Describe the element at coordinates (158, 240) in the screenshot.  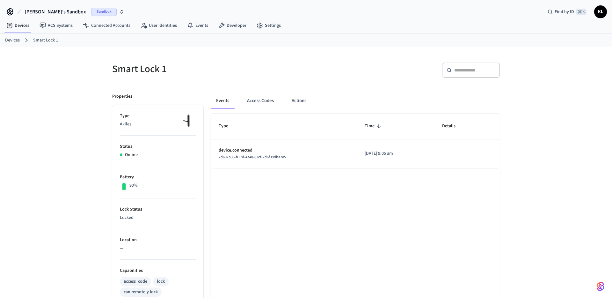
I see `p: Location` at that location.